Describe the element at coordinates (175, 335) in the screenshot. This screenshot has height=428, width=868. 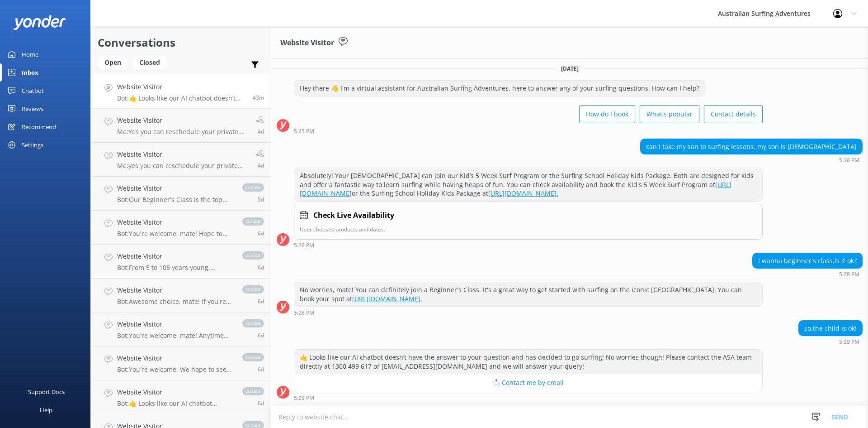
I see `p: Bot: You're welcome, mate! Anytime you need a hand or have more questions, just give us a shout. ...` at that location.